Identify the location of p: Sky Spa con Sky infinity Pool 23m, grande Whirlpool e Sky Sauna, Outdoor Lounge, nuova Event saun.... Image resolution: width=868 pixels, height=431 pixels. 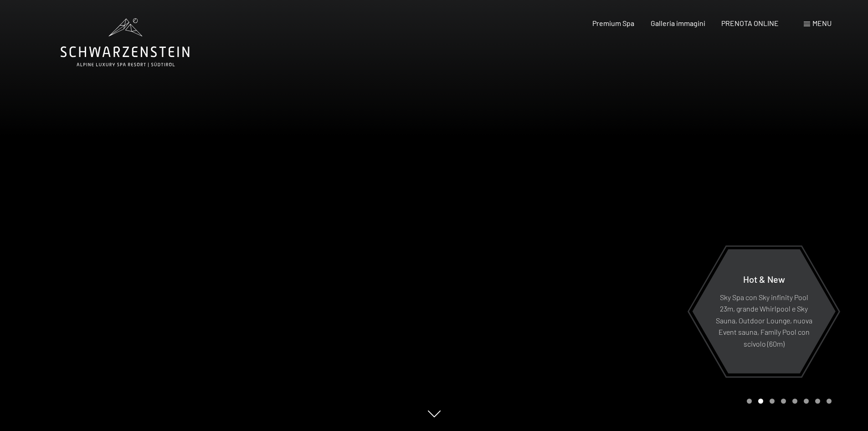
(764, 320).